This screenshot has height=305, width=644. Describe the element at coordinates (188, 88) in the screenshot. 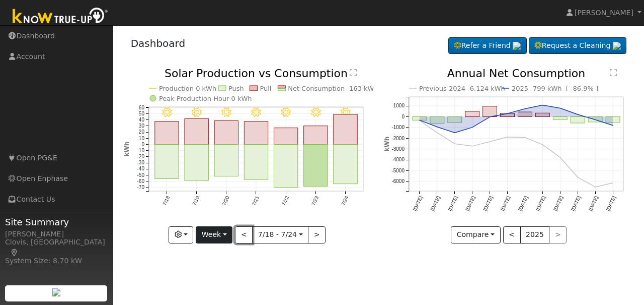

I see `text: Production 0 kWh` at that location.